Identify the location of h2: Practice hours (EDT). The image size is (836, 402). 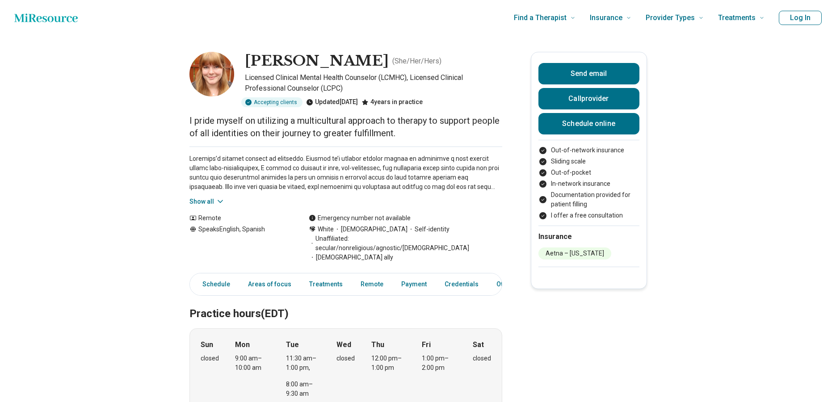
(346, 303).